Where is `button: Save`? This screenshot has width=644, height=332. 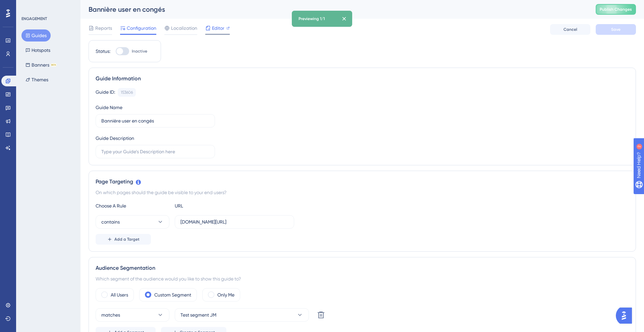
button: Save is located at coordinates (616, 29).